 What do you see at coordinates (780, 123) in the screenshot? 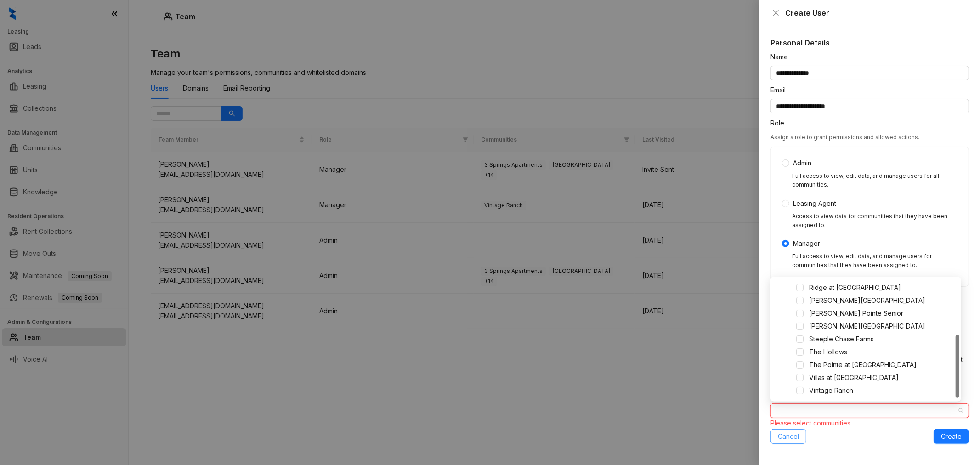
I see `label: Role` at bounding box center [780, 123].